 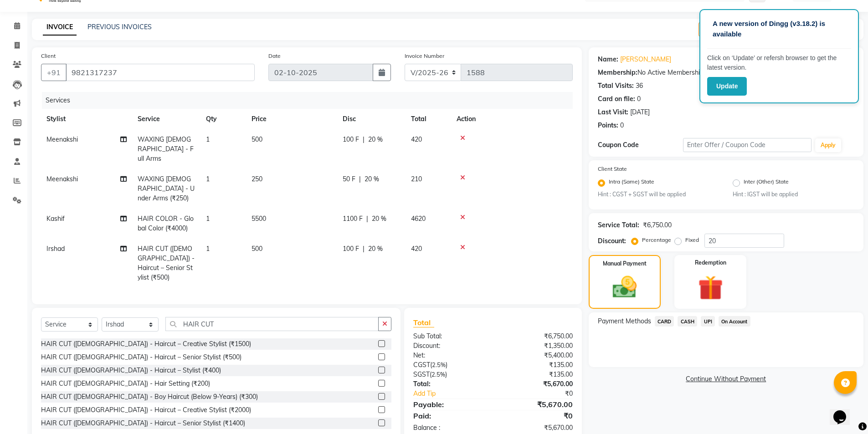 What do you see at coordinates (119, 27) in the screenshot?
I see `a: PREVIOUS INVOICES` at bounding box center [119, 27].